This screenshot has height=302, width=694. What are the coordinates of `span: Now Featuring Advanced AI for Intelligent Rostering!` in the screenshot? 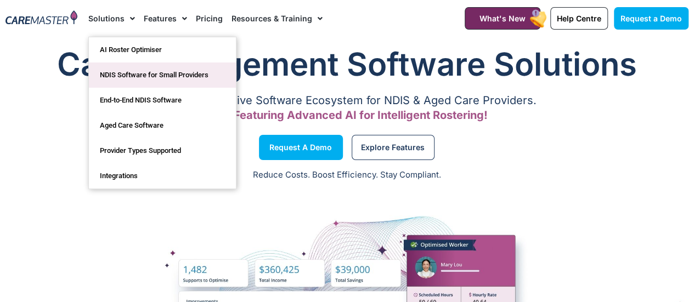 It's located at (347, 115).